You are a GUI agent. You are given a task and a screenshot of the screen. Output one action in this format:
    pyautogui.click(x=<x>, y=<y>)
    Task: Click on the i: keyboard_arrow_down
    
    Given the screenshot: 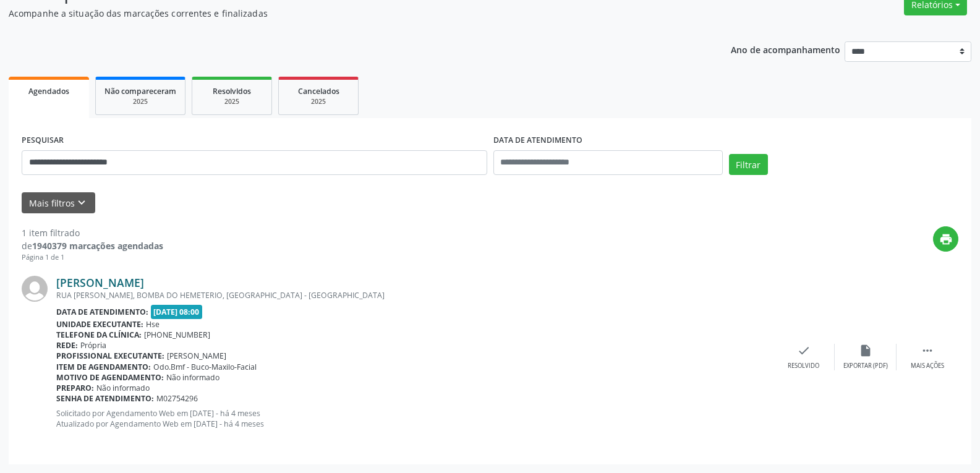 What is the action you would take?
    pyautogui.click(x=81, y=203)
    